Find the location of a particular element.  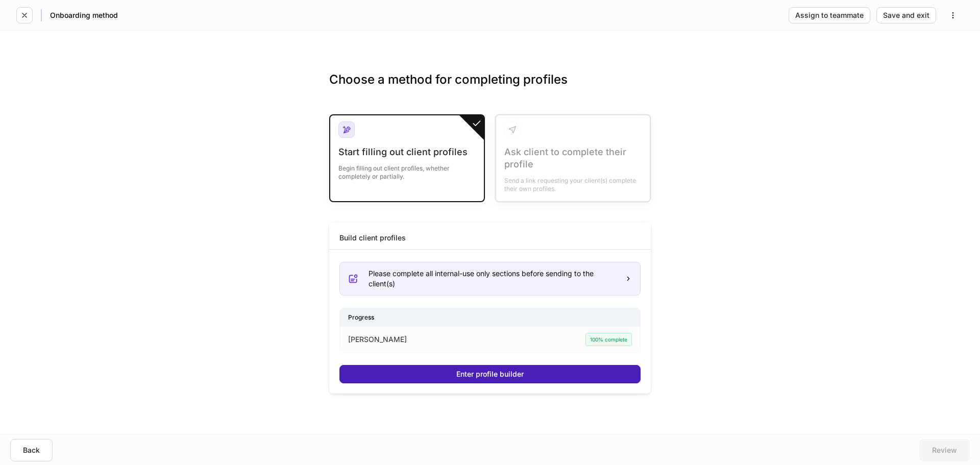

div: 100% complete is located at coordinates (609, 339).